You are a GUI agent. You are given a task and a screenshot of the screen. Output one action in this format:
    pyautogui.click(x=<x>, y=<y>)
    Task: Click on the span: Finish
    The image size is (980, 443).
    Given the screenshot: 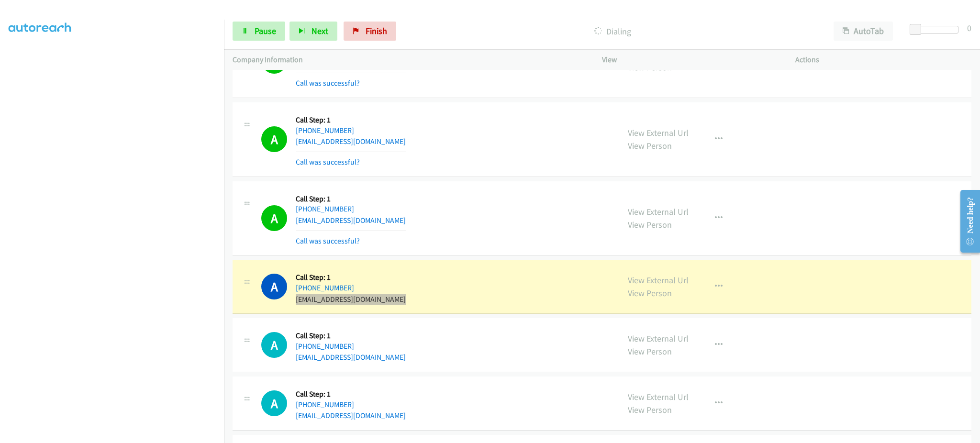 What is the action you would take?
    pyautogui.click(x=376, y=30)
    